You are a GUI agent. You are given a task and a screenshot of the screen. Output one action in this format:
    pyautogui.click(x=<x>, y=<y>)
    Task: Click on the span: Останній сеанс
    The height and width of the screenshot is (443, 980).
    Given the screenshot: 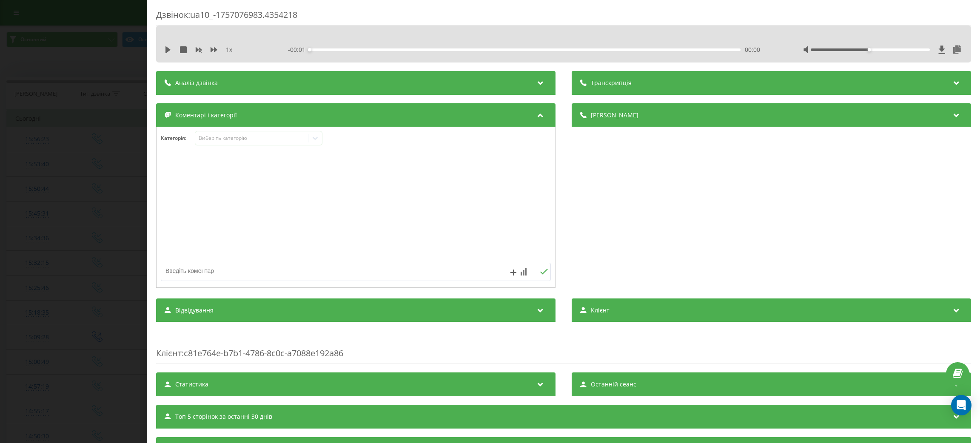 What is the action you would take?
    pyautogui.click(x=613, y=385)
    